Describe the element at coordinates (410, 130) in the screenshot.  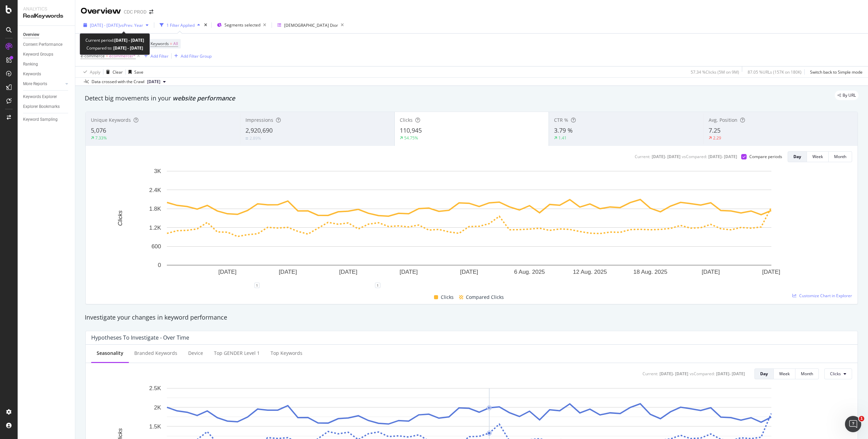
I see `span: 110,945` at that location.